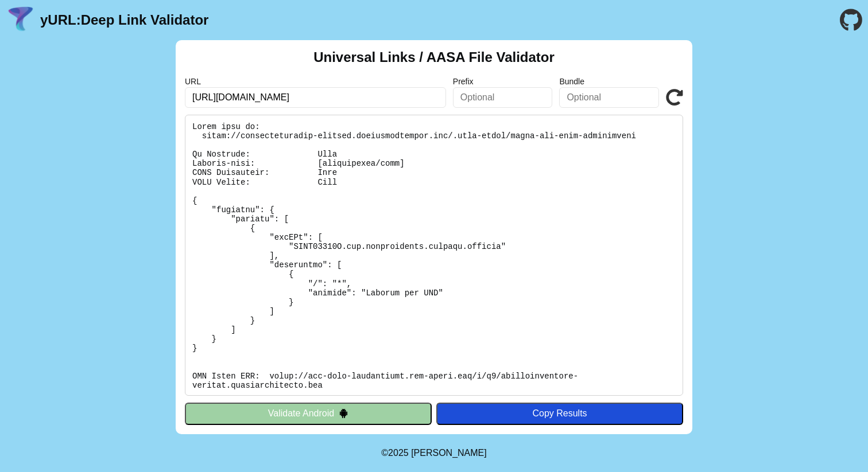  I want to click on label: URL, so click(315, 82).